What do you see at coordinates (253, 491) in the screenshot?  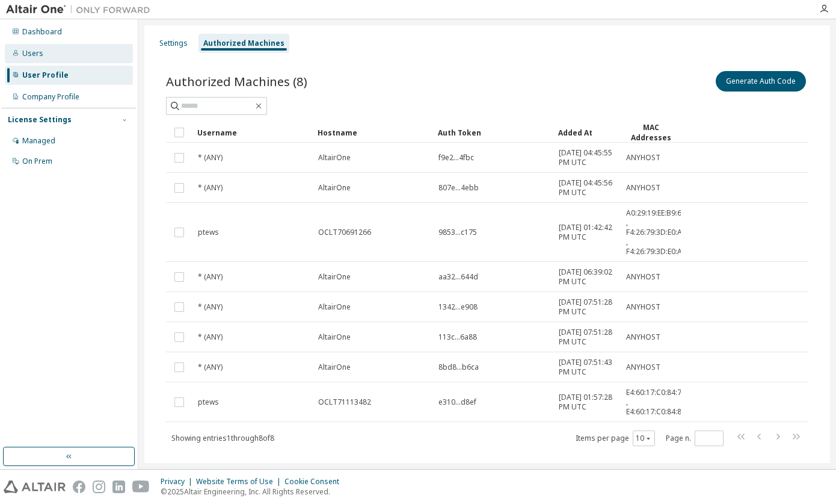 I see `p: © 2025 Altair Engineering, Inc. All Rights Reserved.` at bounding box center [253, 491].